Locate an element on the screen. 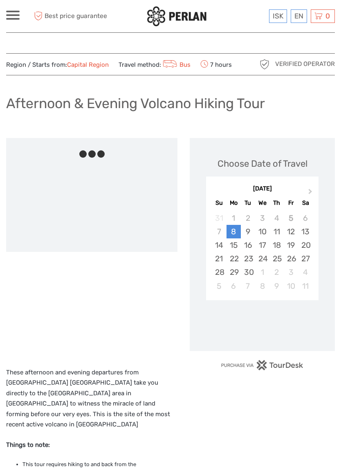 Image resolution: width=341 pixels, height=469 pixels. img: PurchaseViaTourDesk.png is located at coordinates (262, 365).